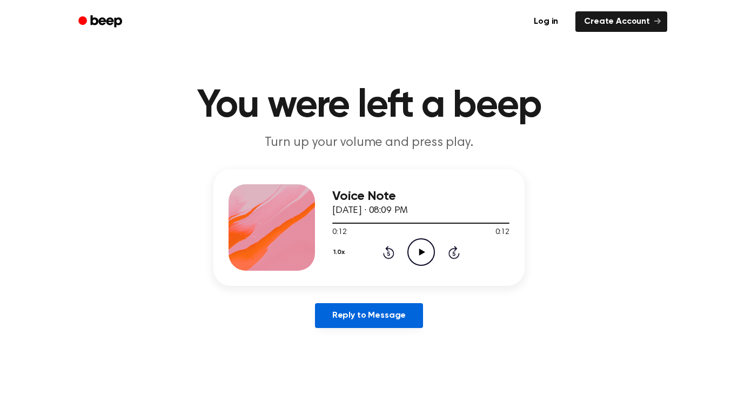 The width and height of the screenshot is (738, 415). I want to click on a: Reply to Message, so click(369, 316).